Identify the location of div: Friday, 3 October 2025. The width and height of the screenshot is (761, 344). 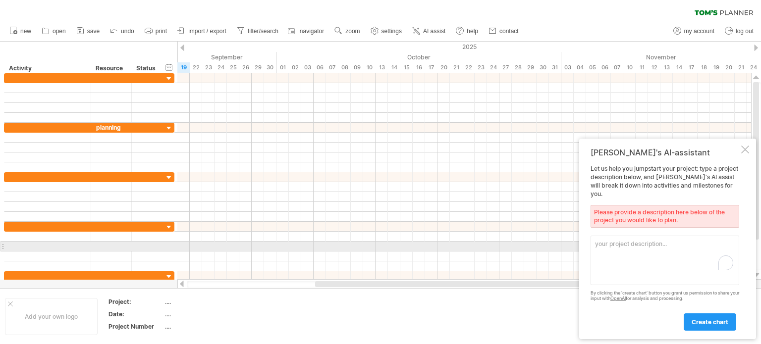
(307, 67).